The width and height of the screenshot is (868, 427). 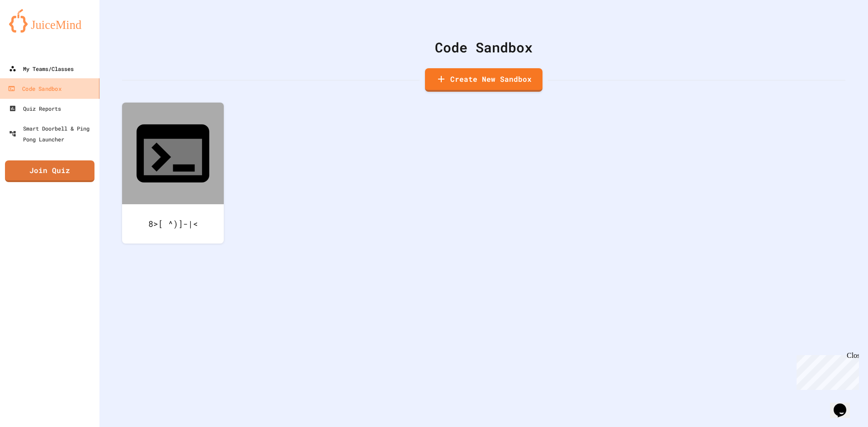 I want to click on img: logo-orange.svg, so click(x=50, y=21).